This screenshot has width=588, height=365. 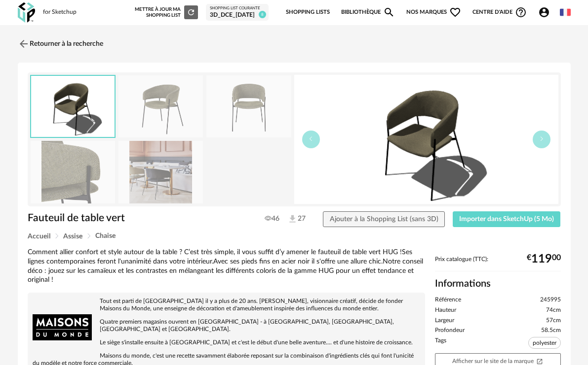 What do you see at coordinates (249, 106) in the screenshot?
I see `img: fauteuil-de-table-vert-1000-5-36-245995_4.jpg` at bounding box center [249, 106].